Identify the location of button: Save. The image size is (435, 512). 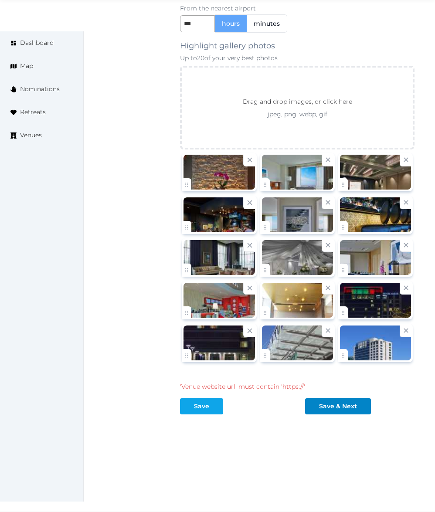
(201, 406).